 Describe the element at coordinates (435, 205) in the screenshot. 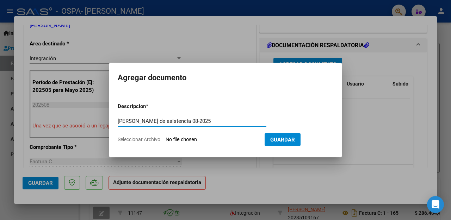

I see `div: Open Intercom Messenger` at that location.